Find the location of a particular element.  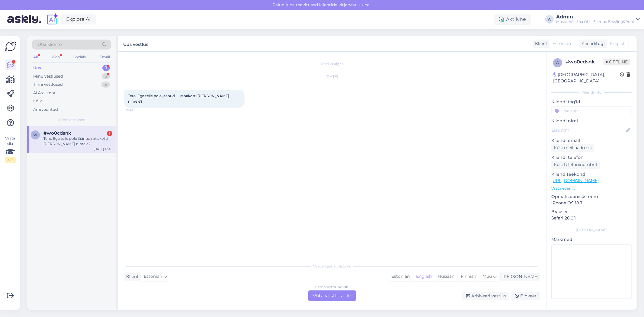

div: Email is located at coordinates (105, 57).